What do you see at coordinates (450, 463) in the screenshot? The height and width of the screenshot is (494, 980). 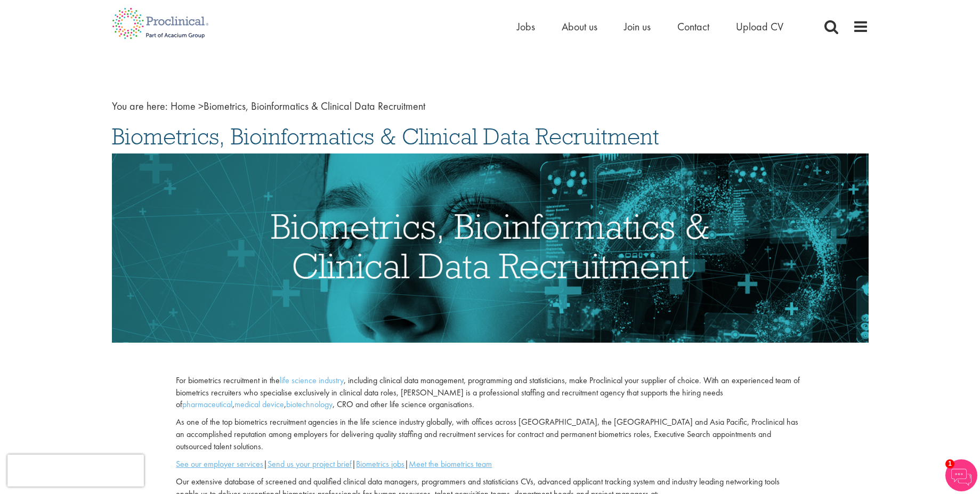 I see `u: Meet the biometrics team` at bounding box center [450, 463].